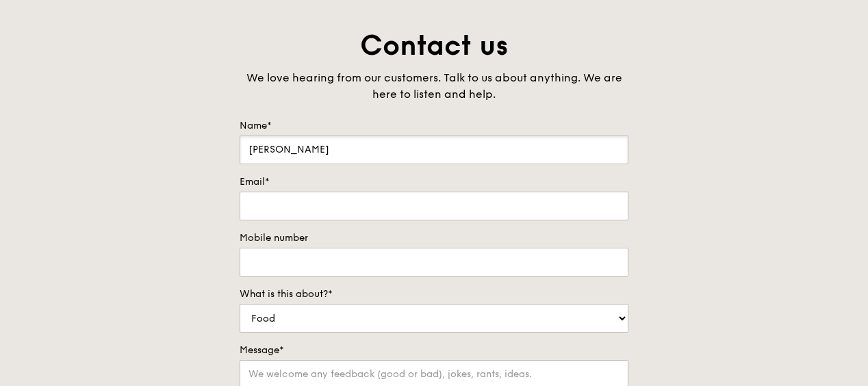 The height and width of the screenshot is (386, 868). I want to click on div: We love hearing from our customers. Talk to us about anything. We are here to listen and help., so click(434, 86).